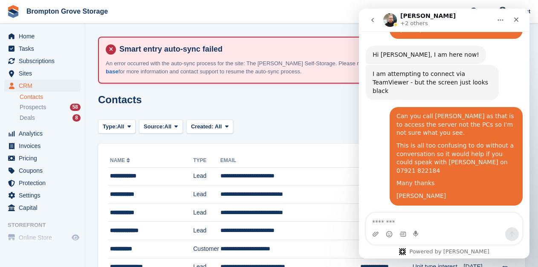  I want to click on span: Home, so click(44, 36).